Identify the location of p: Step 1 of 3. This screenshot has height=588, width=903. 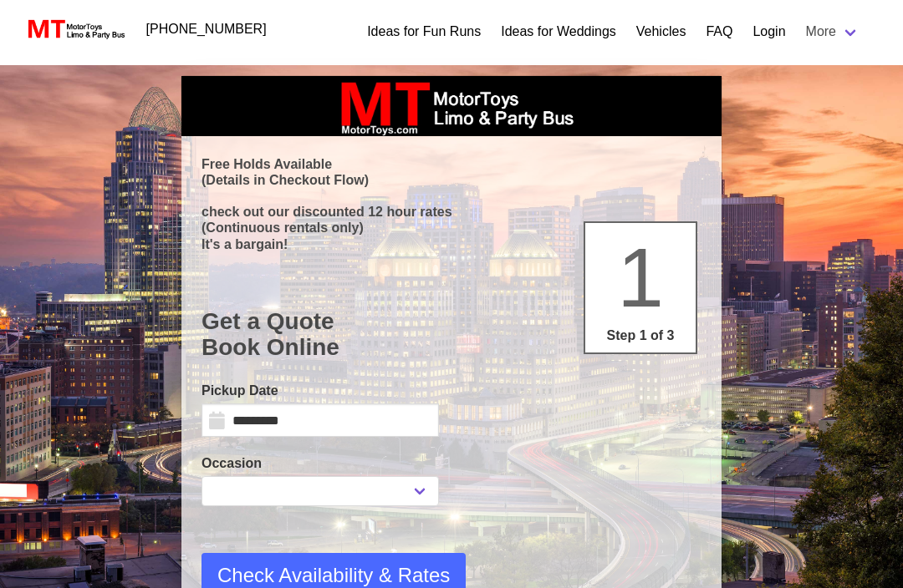
(640, 336).